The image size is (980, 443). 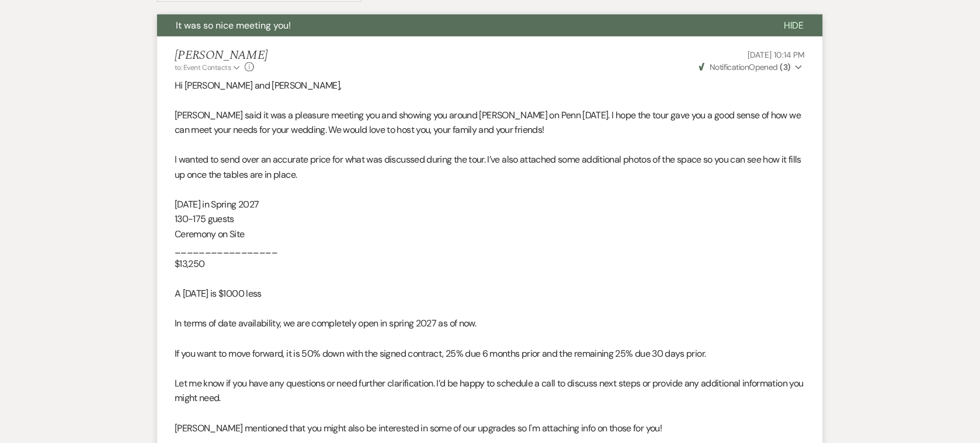 What do you see at coordinates (793, 26) in the screenshot?
I see `button: Hide` at bounding box center [793, 26].